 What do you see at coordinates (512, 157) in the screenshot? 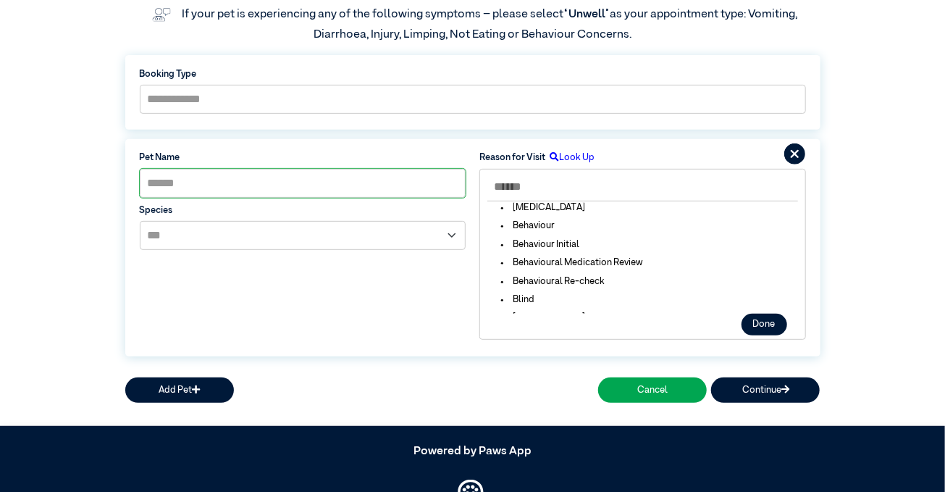
I see `label: Reason for Visit` at bounding box center [512, 157].